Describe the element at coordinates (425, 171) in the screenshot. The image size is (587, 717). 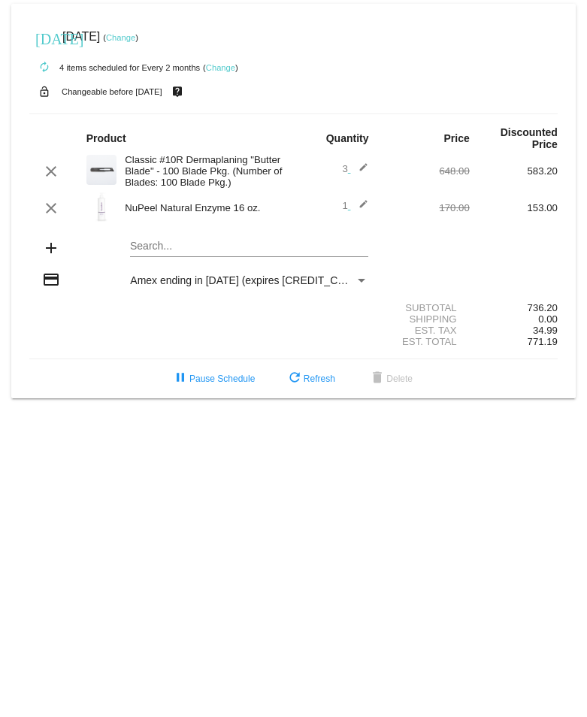
I see `div: 648.00` at that location.